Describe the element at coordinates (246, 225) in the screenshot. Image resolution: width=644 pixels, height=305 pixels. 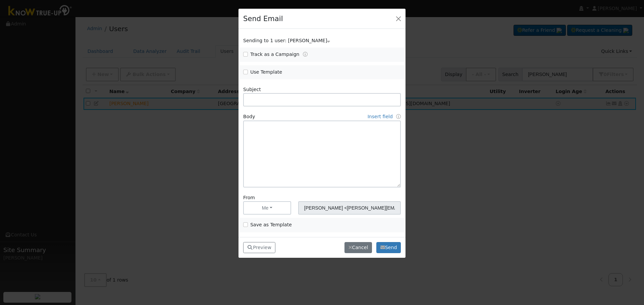
I see `input: Save as Template` at that location.